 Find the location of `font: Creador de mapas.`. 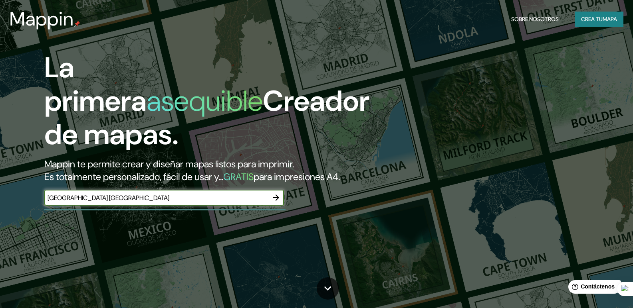

font: Creador de mapas. is located at coordinates (207, 118).